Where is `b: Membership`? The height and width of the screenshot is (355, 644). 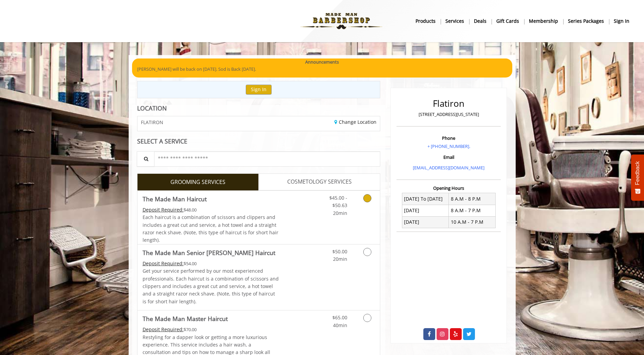
b: Membership is located at coordinates (543, 21).